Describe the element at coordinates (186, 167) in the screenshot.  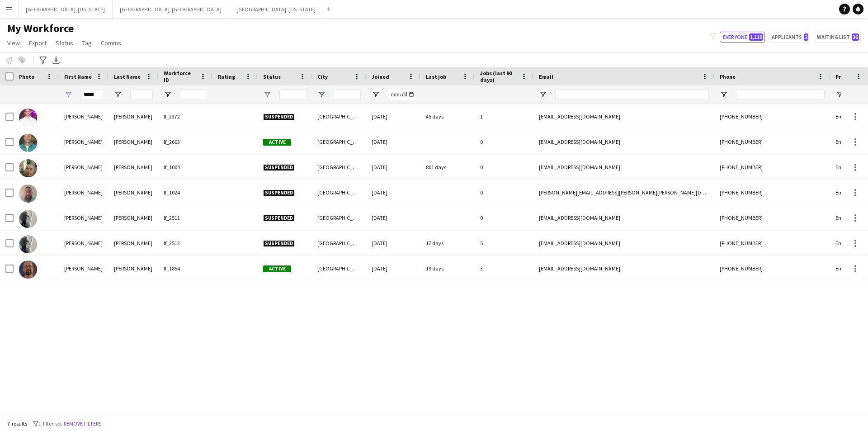
I see `div: lf_1004` at that location.